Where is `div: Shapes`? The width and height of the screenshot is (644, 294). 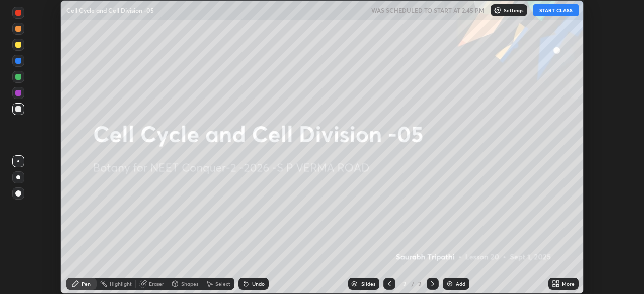 div: Shapes is located at coordinates (190, 284).